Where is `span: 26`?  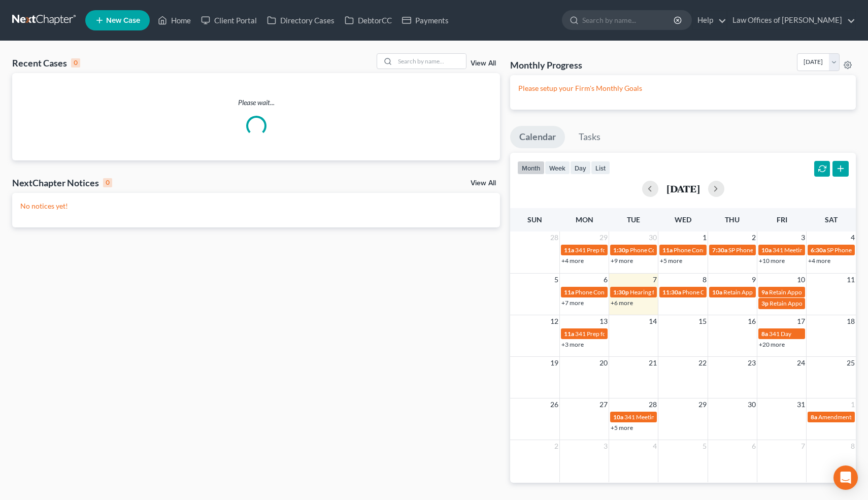 span: 26 is located at coordinates (555, 405).